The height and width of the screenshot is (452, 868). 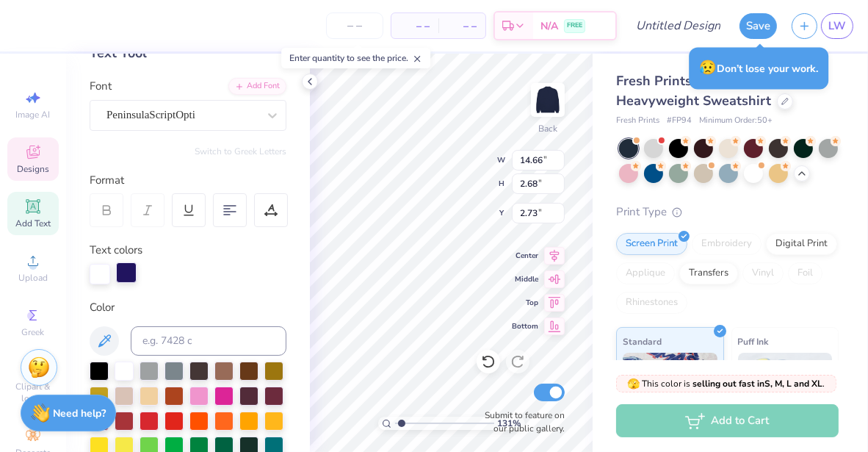 What do you see at coordinates (116, 250) in the screenshot?
I see `label: Text colors` at bounding box center [116, 250].